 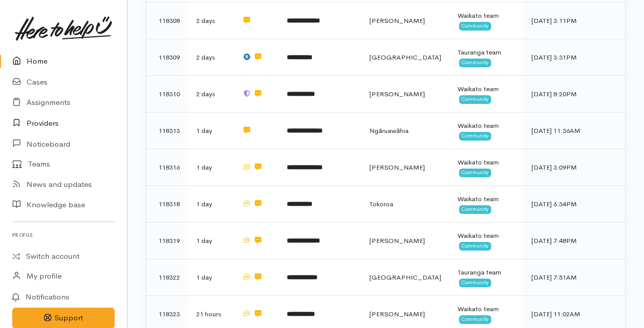 I want to click on h6: Profile, so click(x=63, y=235).